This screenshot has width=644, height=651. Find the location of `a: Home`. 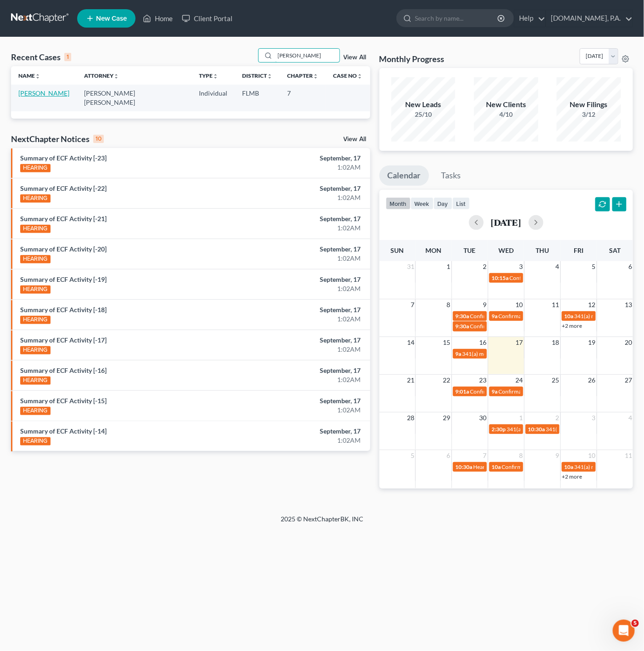

a: Home is located at coordinates (158, 19).